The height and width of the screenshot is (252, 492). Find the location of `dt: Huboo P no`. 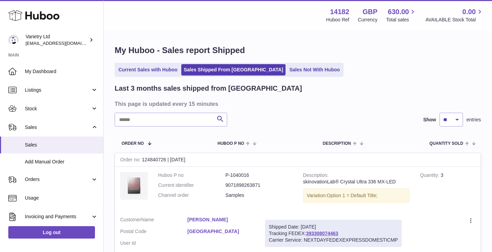

dt: Huboo P no is located at coordinates (191, 175).